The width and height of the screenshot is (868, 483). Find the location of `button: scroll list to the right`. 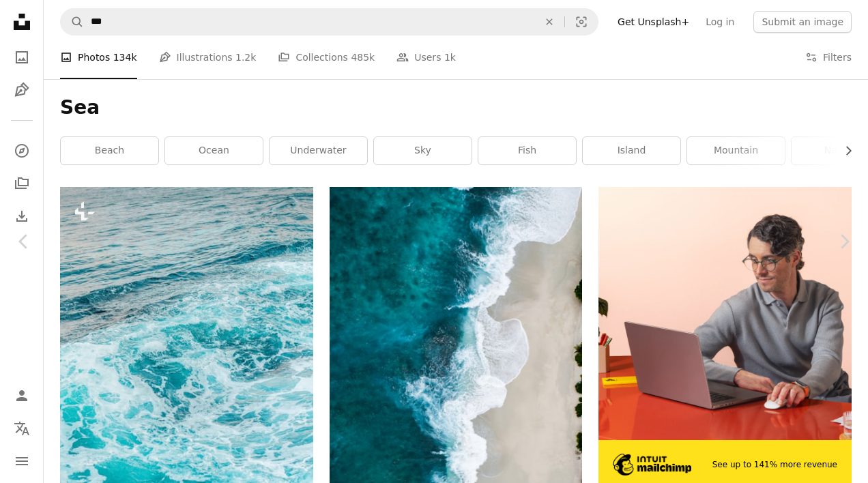

button: scroll list to the right is located at coordinates (843, 151).